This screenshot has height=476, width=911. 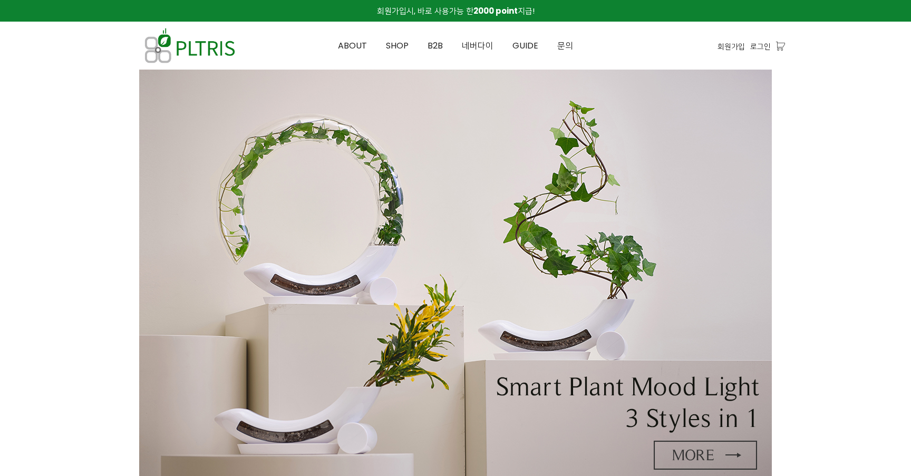 I want to click on a: SHOP, so click(x=397, y=46).